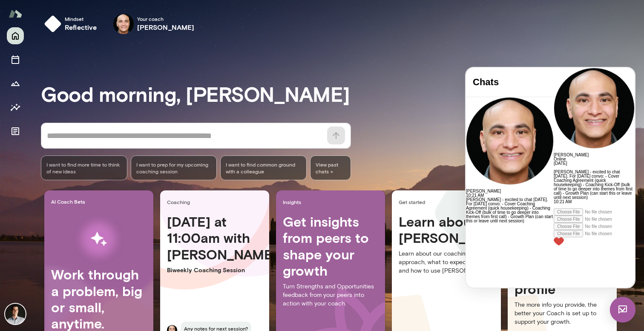 This screenshot has height=331, width=644. Describe the element at coordinates (15, 60) in the screenshot. I see `button: Sessions` at that location.